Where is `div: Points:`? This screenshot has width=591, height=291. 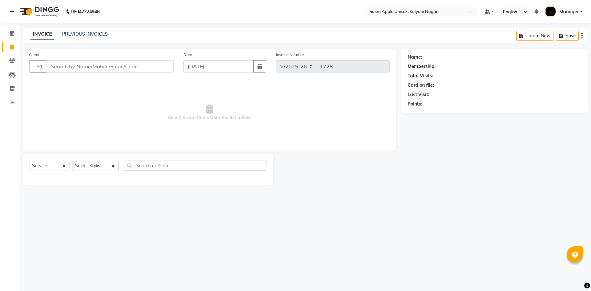
div: Points: is located at coordinates (415, 104).